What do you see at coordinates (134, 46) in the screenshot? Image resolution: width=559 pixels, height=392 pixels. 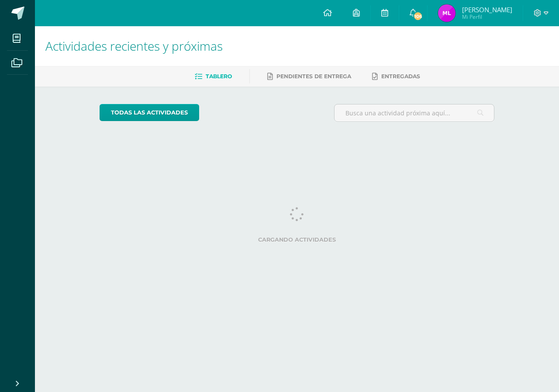 I see `span: Actividades recientes y próximas` at bounding box center [134, 46].